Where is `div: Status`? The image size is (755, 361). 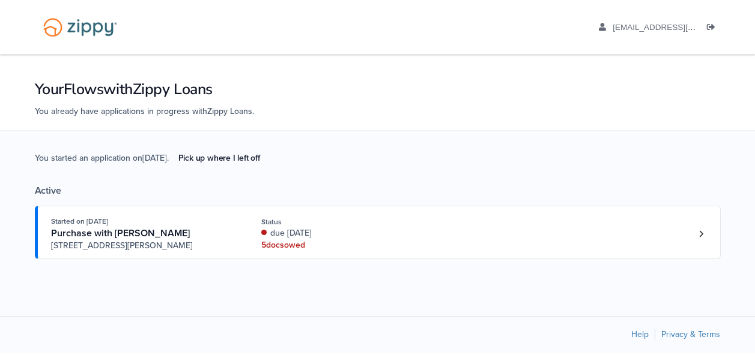
div: Status is located at coordinates (341, 222).